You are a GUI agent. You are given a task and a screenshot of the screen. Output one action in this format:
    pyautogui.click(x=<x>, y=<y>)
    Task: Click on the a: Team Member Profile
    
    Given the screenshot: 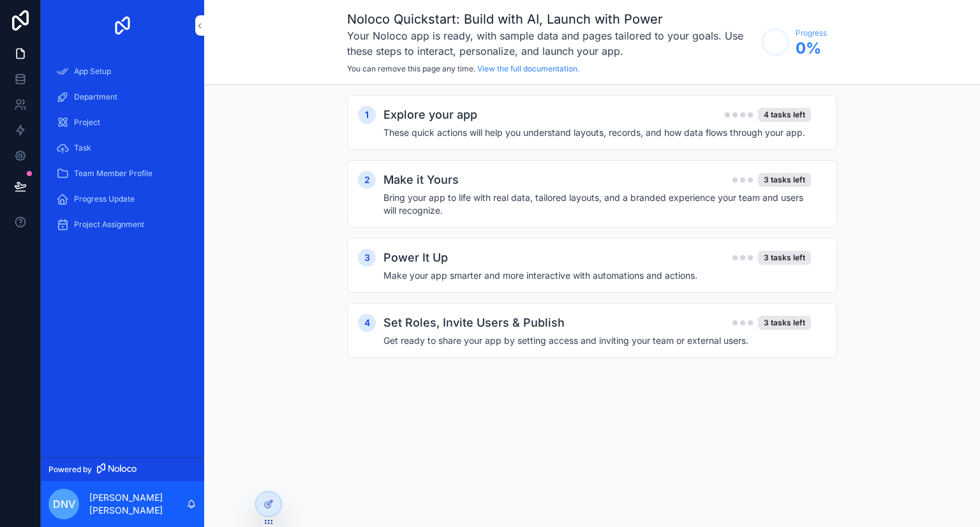 What is the action you would take?
    pyautogui.click(x=123, y=173)
    